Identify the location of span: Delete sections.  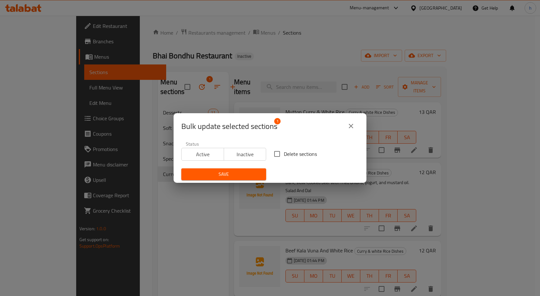
(300, 154).